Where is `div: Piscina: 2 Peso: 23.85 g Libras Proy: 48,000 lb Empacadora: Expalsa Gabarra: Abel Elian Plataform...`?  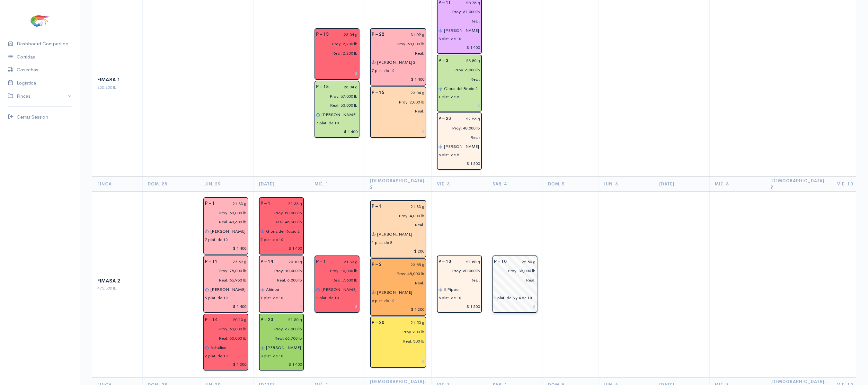 div: Piscina: 2 Peso: 23.85 g Libras Proy: 48,000 lb Empacadora: Expalsa Gabarra: Abel Elian Plataform... is located at coordinates (398, 287).